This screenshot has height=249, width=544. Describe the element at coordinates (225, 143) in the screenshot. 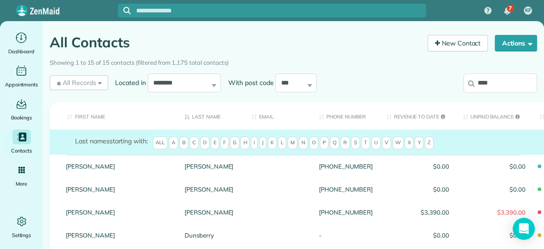

I see `span: F` at that location.